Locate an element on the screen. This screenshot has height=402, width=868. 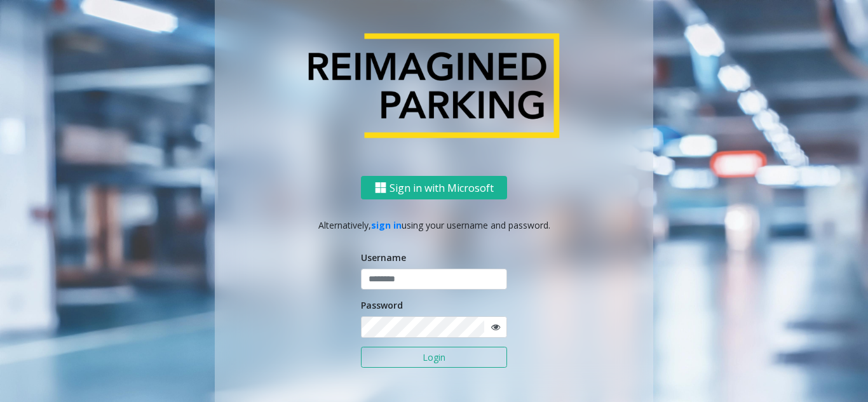
button: Login is located at coordinates (434, 357).